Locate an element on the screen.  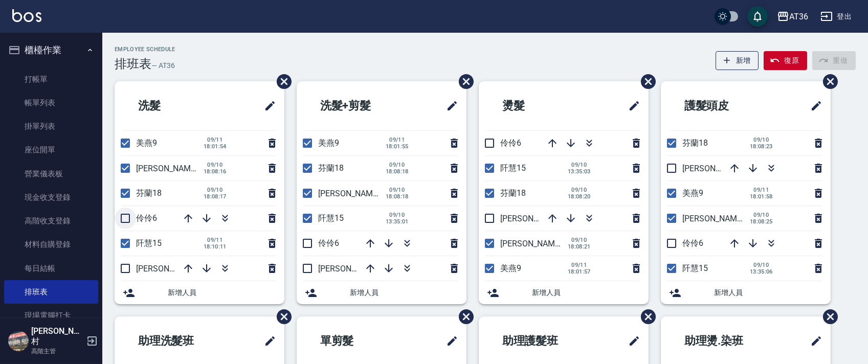
h2: 單剪髮 is located at coordinates (355, 341).